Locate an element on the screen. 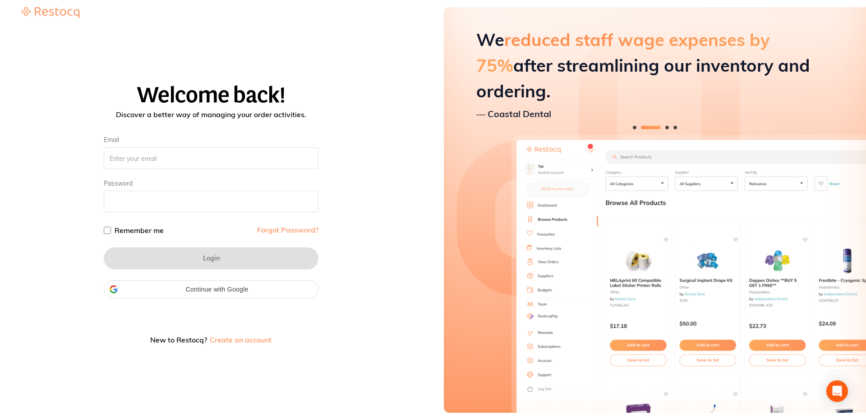  div: Continue with Google is located at coordinates (211, 290).